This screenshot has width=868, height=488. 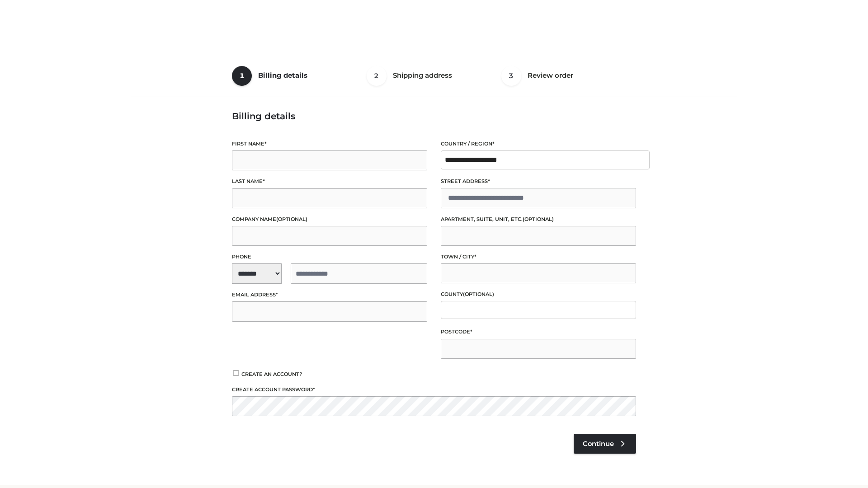 I want to click on h3: Billing details, so click(x=434, y=116).